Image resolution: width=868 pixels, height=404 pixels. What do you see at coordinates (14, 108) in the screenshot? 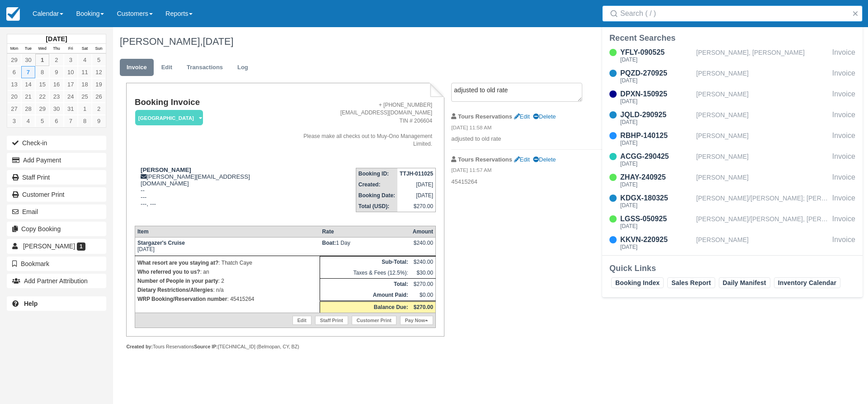
I see `a: 27` at bounding box center [14, 108].